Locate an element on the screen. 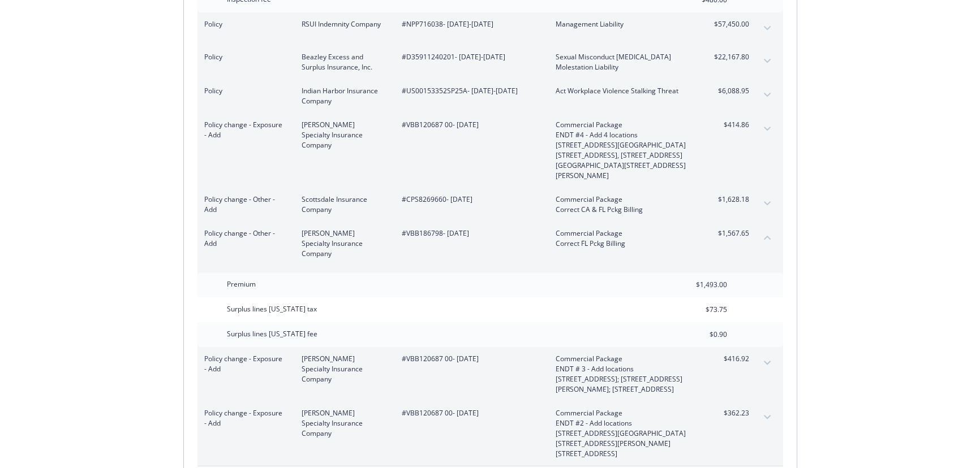 The image size is (980, 468). span: Correct FL Pckg Billing is located at coordinates (622, 244).